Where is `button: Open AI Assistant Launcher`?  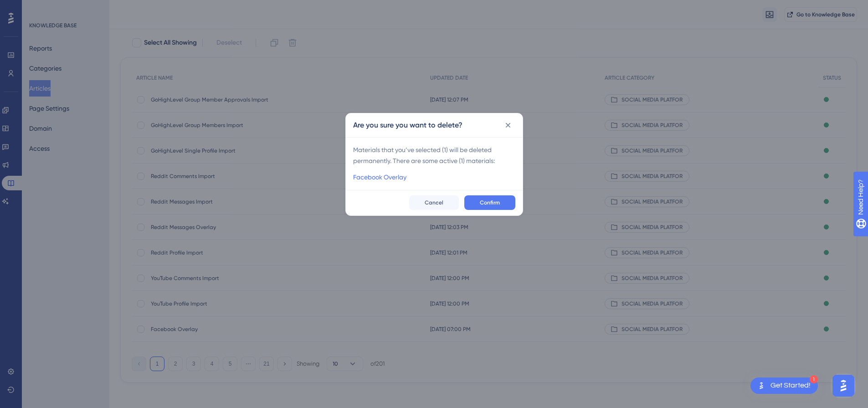 button: Open AI Assistant Launcher is located at coordinates (13, 13).